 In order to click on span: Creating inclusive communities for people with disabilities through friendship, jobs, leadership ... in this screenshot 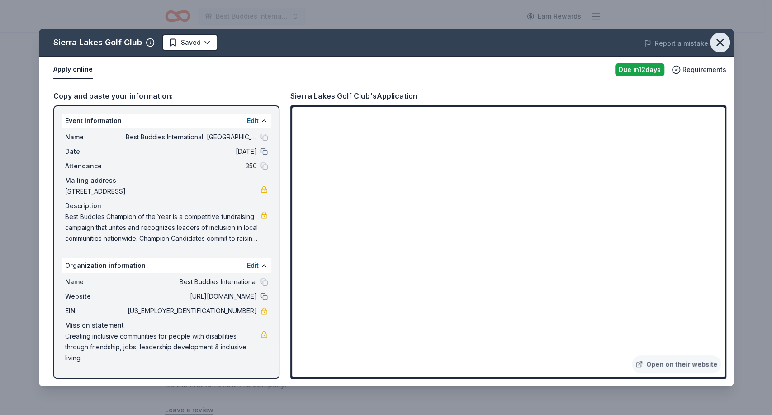, I will do `click(163, 347)`.